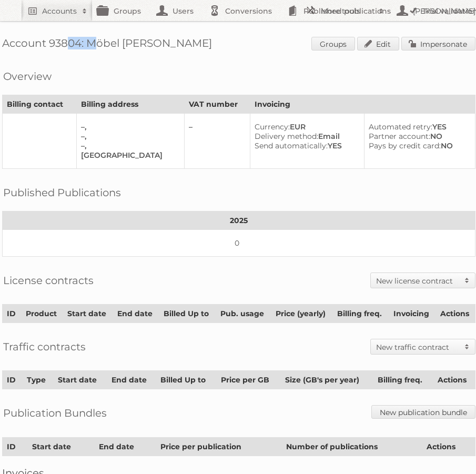 This screenshot has width=476, height=474. What do you see at coordinates (400, 127) in the screenshot?
I see `span: Automated retry:` at bounding box center [400, 127].